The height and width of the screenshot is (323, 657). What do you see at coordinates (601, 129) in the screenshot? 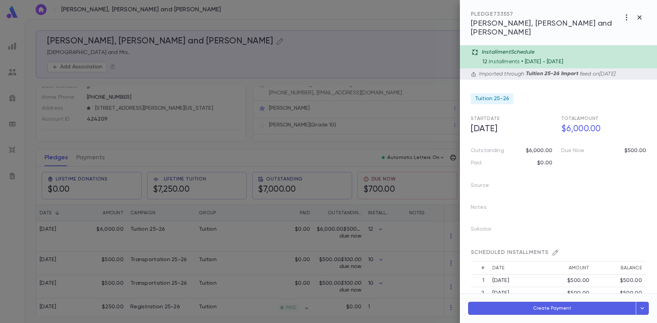
I see `h5: $6,000.00` at bounding box center [601, 129].